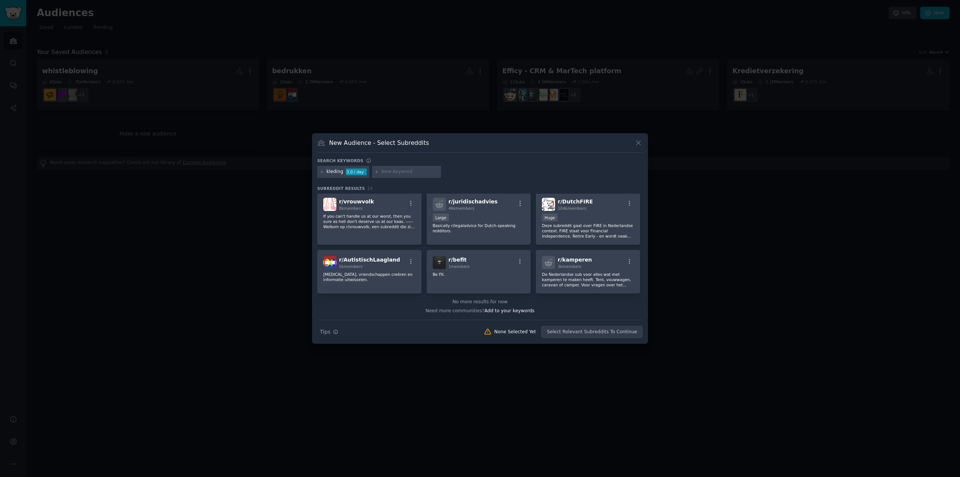 The height and width of the screenshot is (477, 960). Describe the element at coordinates (479, 228) in the screenshot. I see `p: Basically r/legaladvice for Dutch-speaking redditors.` at that location.